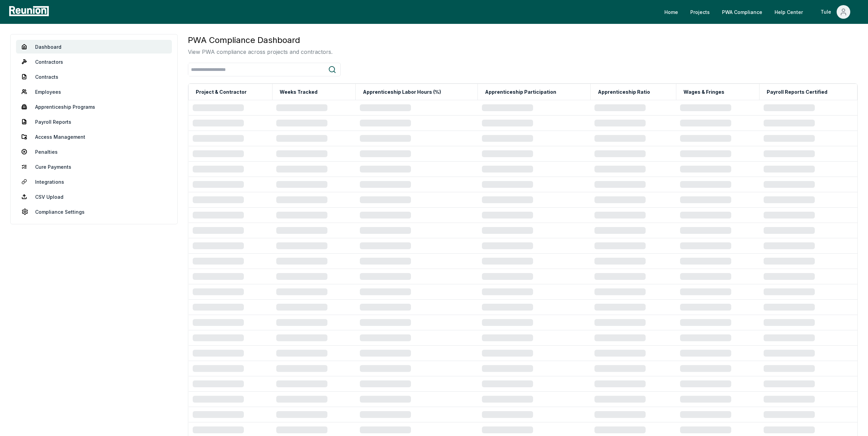  Describe the element at coordinates (94, 107) in the screenshot. I see `a: Apprenticeship Programs` at that location.